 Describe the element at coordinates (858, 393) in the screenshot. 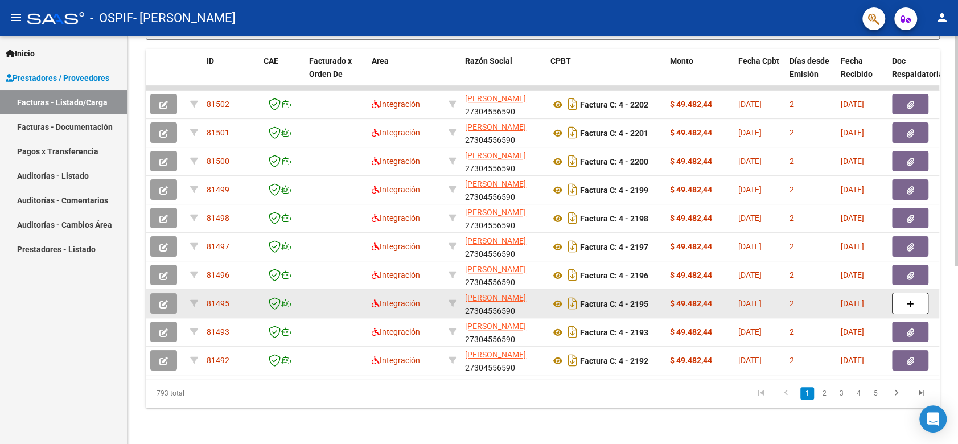

I see `a: 4` at that location.